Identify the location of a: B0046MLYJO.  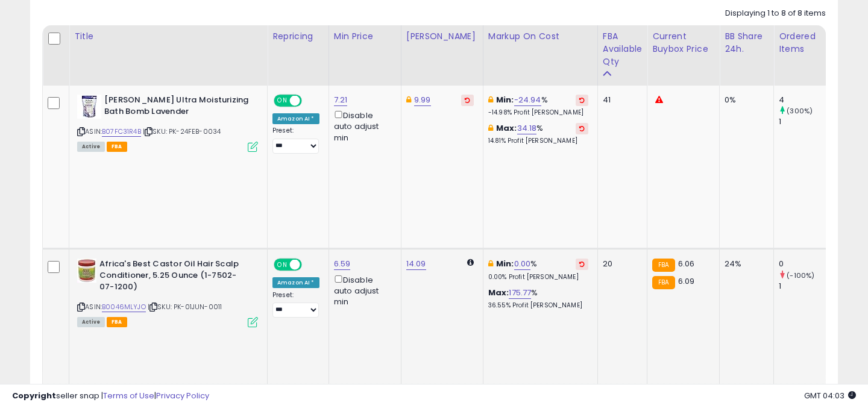
(124, 307).